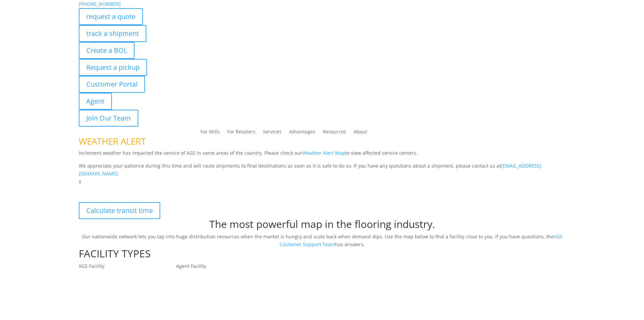  I want to click on a: About, so click(360, 133).